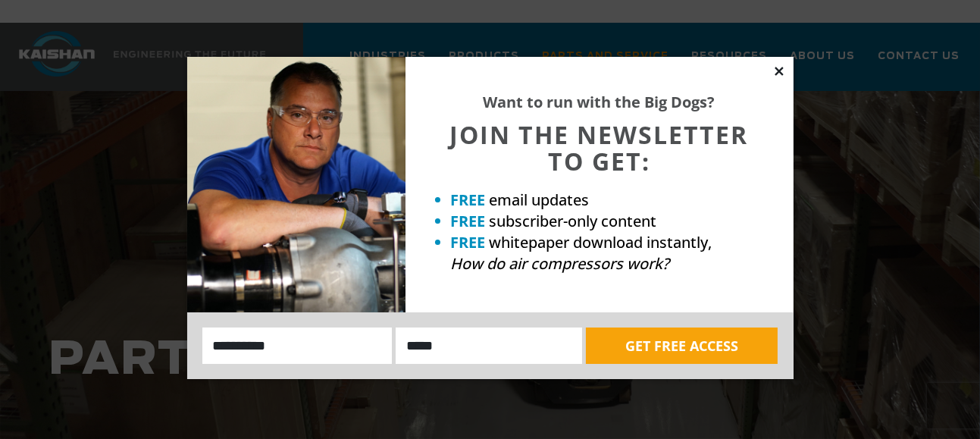 Image resolution: width=980 pixels, height=439 pixels. What do you see at coordinates (682, 346) in the screenshot?
I see `button: GET FREE ACCESS` at bounding box center [682, 346].